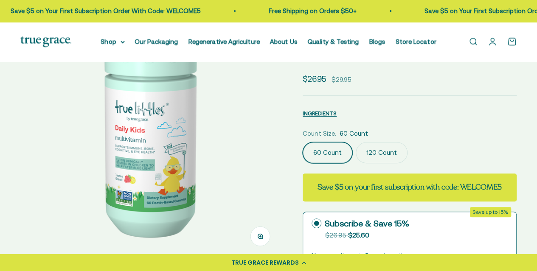 The width and height of the screenshot is (537, 271). I want to click on button: INGREDIENTS, so click(319, 113).